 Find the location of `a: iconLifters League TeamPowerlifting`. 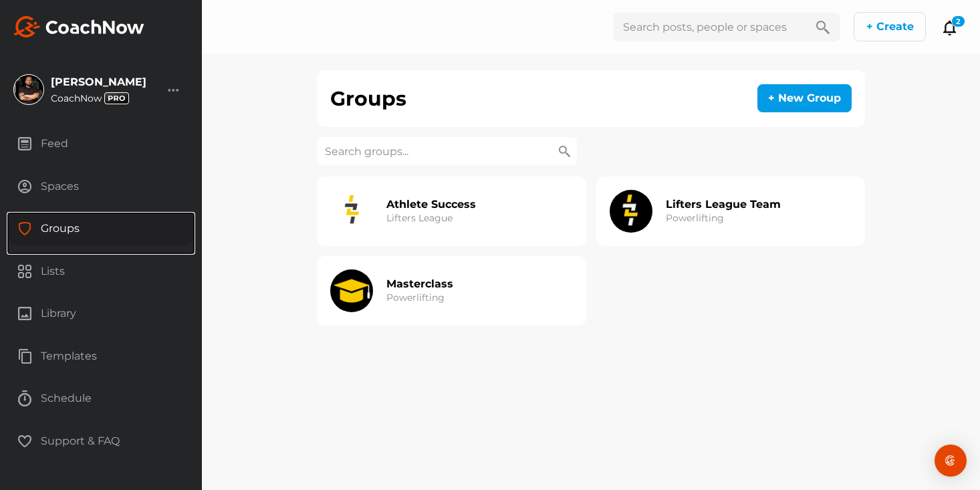

a: iconLifters League TeamPowerlifting is located at coordinates (730, 211).